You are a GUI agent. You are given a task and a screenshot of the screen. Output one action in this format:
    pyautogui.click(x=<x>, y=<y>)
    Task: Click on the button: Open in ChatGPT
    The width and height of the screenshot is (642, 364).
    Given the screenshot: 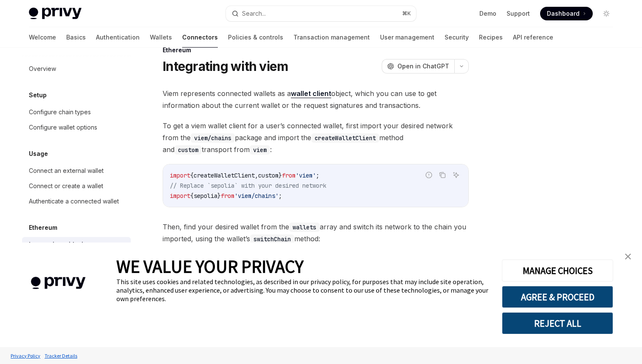 What is the action you would take?
    pyautogui.click(x=418, y=66)
    